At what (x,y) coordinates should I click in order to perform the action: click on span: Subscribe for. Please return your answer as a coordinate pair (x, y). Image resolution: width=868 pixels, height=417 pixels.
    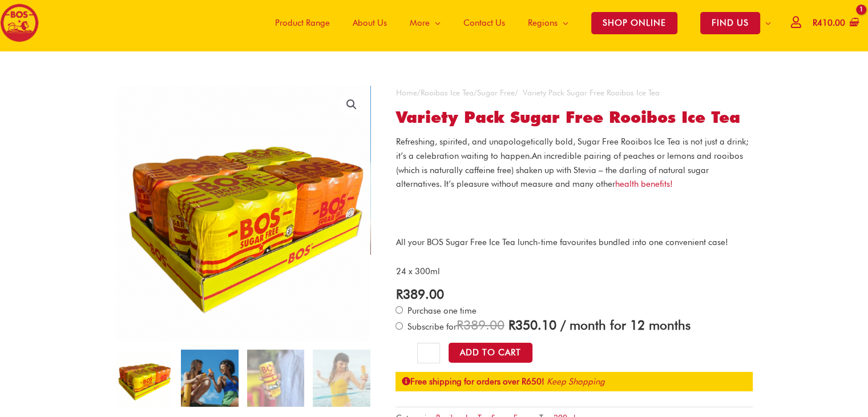
    Looking at the image, I should click on (548, 327).